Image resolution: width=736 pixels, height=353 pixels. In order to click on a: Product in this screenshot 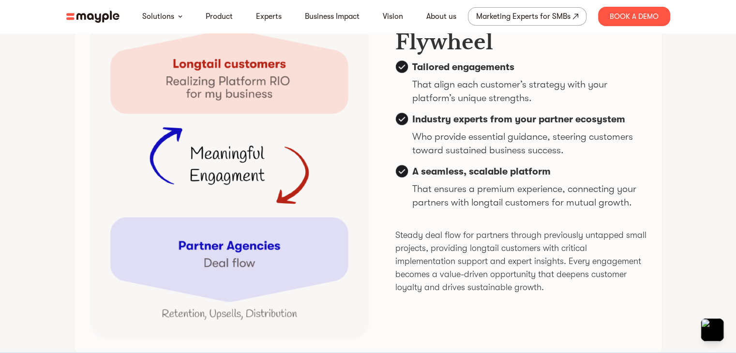, I will do `click(219, 16)`.